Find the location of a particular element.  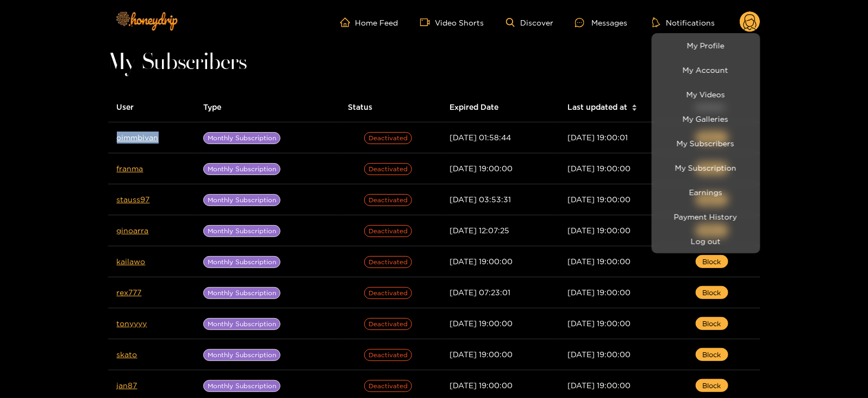

a: My Subscribers is located at coordinates (706, 143).